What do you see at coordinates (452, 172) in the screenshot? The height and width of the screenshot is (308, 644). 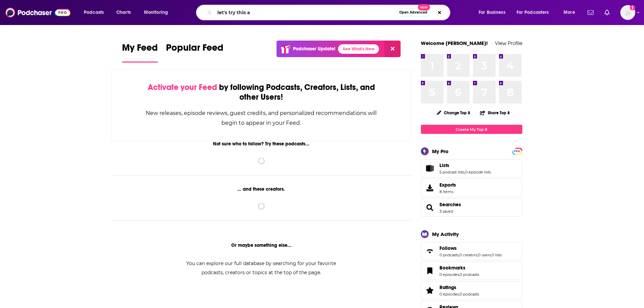 I see `a: 5 podcast lists` at bounding box center [452, 172].